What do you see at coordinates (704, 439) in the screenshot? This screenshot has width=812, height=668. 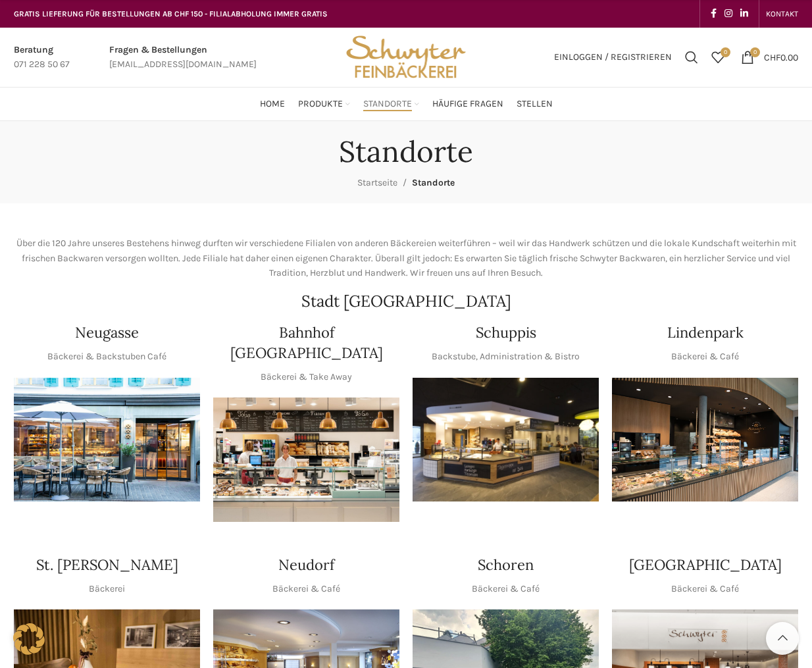 I see `img: 017-e1571925257345` at bounding box center [704, 439].